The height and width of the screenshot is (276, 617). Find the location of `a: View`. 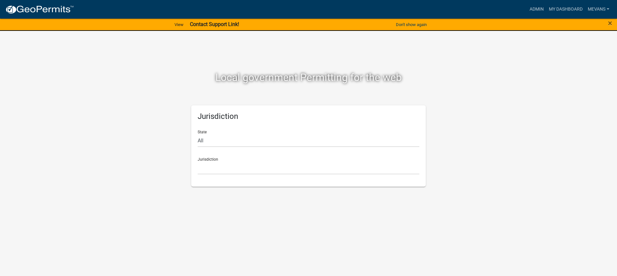

a: View is located at coordinates (179, 24).